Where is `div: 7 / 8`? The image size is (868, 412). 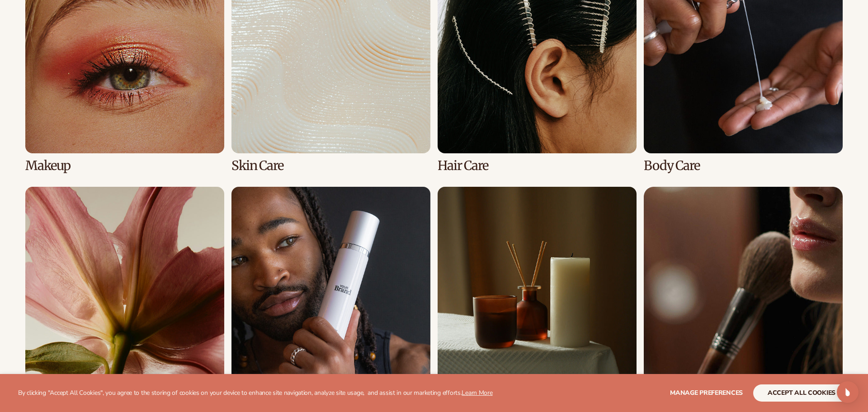
div: 7 / 8 is located at coordinates (537, 295).